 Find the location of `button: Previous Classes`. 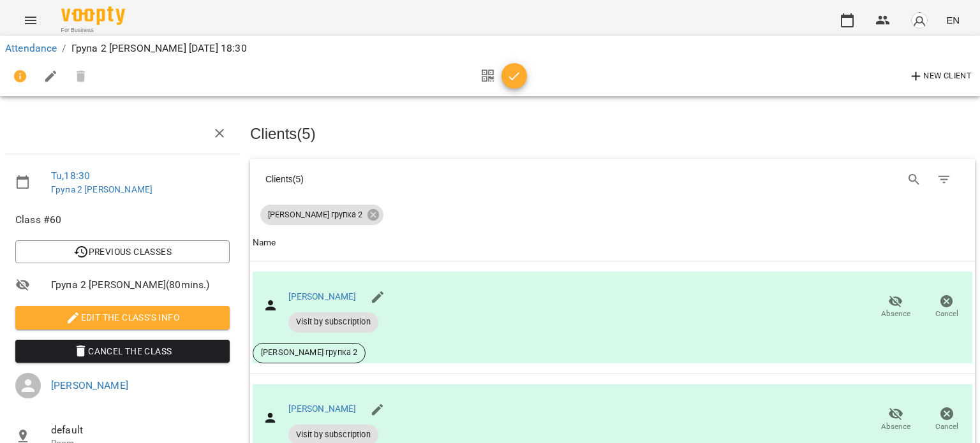

button: Previous Classes is located at coordinates (122, 252).